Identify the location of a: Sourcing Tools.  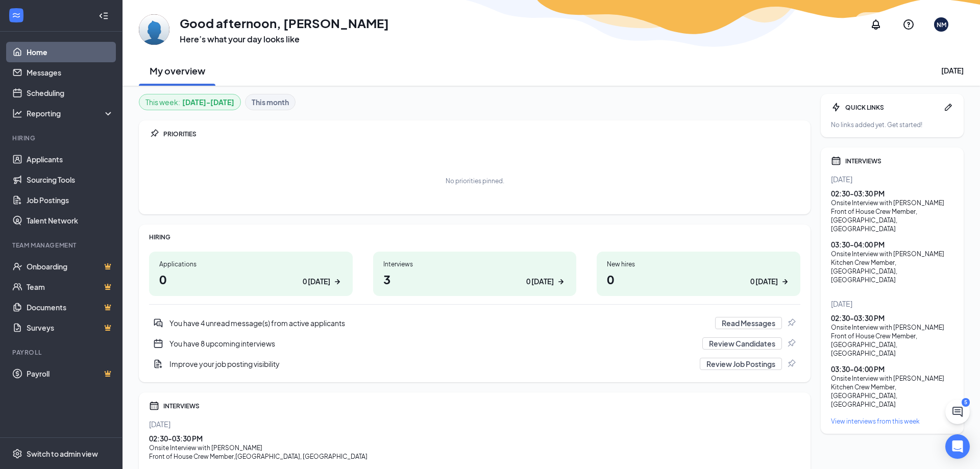
(70, 180).